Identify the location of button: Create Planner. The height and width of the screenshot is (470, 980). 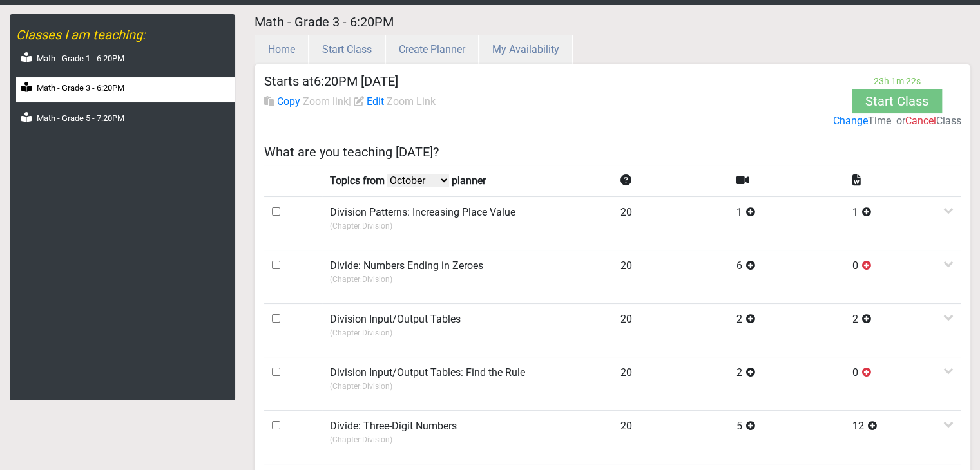
(431, 50).